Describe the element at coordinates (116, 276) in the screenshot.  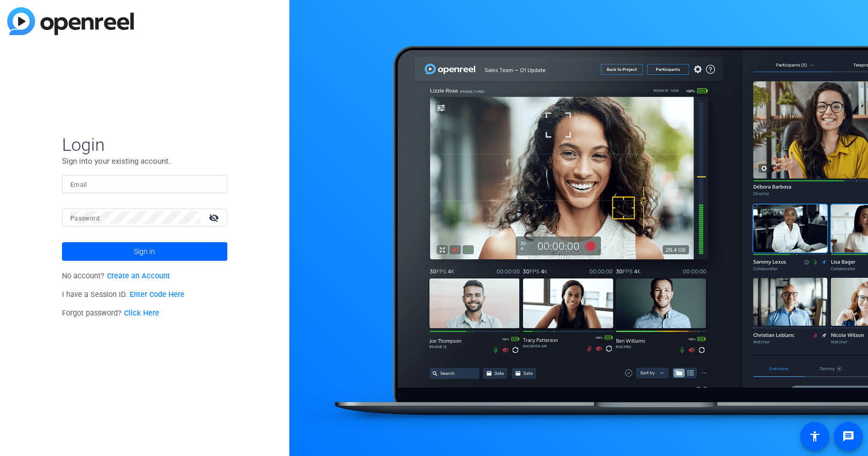
I see `span: No account?` at that location.